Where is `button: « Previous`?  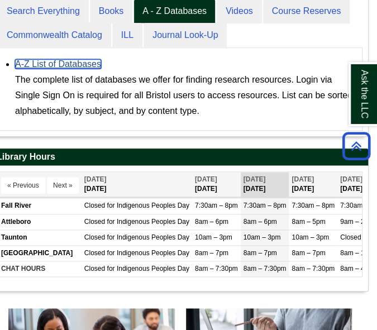
button: « Previous is located at coordinates (23, 186).